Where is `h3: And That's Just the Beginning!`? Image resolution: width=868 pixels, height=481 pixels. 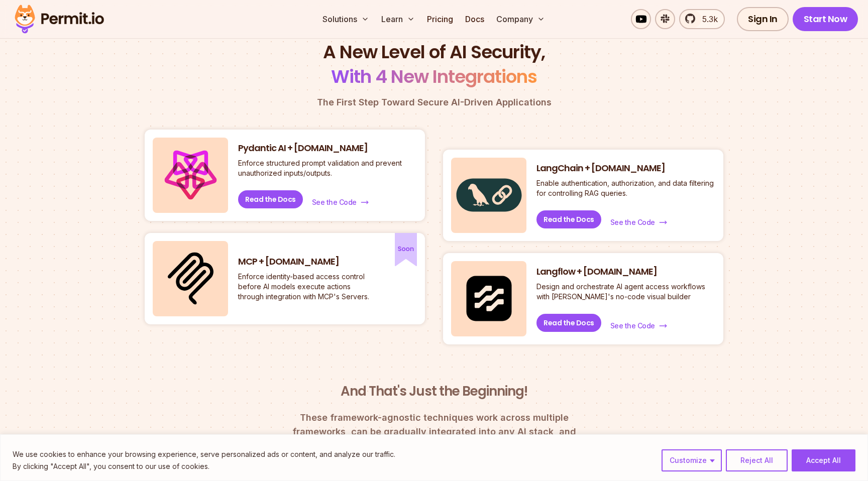
h3: And That's Just the Beginning! is located at coordinates (434, 392).